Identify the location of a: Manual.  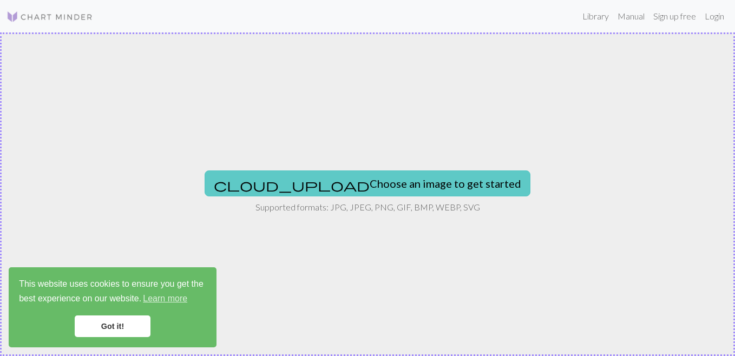
(631, 16).